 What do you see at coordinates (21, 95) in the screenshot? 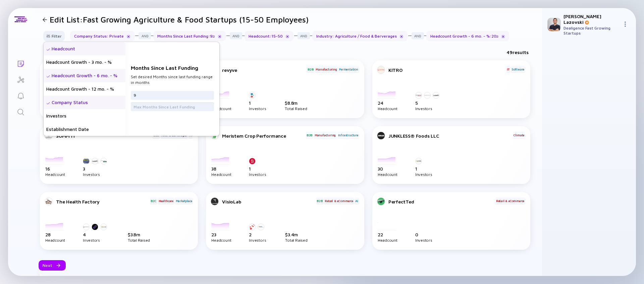
I see `a: Reminders` at bounding box center [21, 95].